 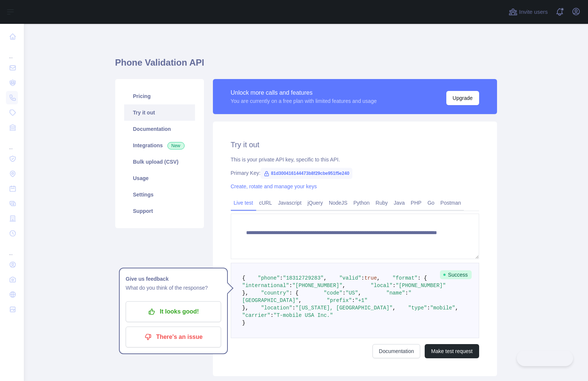 I want to click on span: "mobile", so click(x=443, y=308).